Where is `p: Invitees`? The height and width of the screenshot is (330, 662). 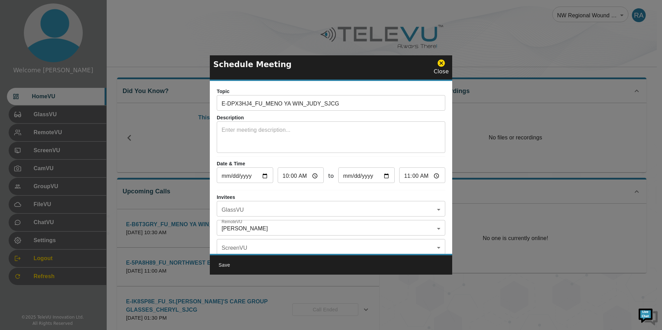 p: Invitees is located at coordinates (331, 197).